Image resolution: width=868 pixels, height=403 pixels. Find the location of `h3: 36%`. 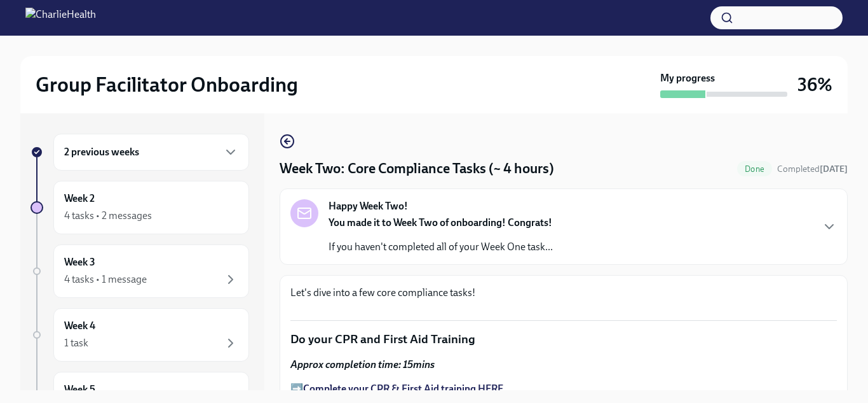

h3: 36% is located at coordinates (815, 85).